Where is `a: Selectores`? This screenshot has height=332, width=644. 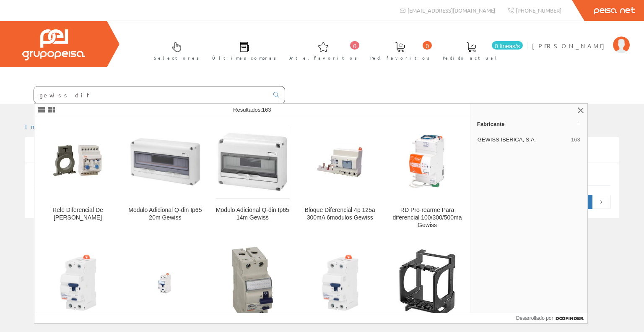
a: Selectores is located at coordinates (174, 50).